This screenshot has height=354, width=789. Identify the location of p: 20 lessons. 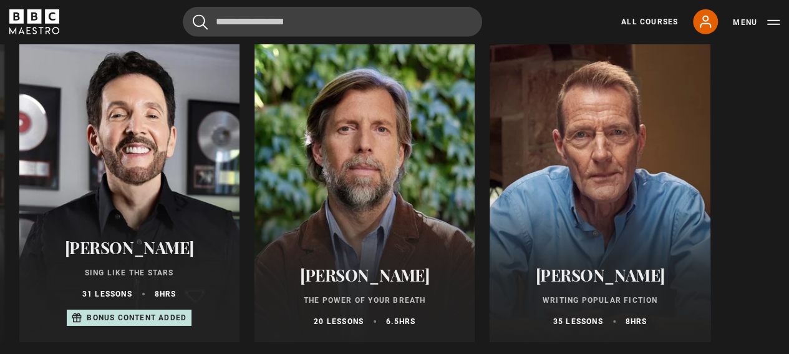
(339, 321).